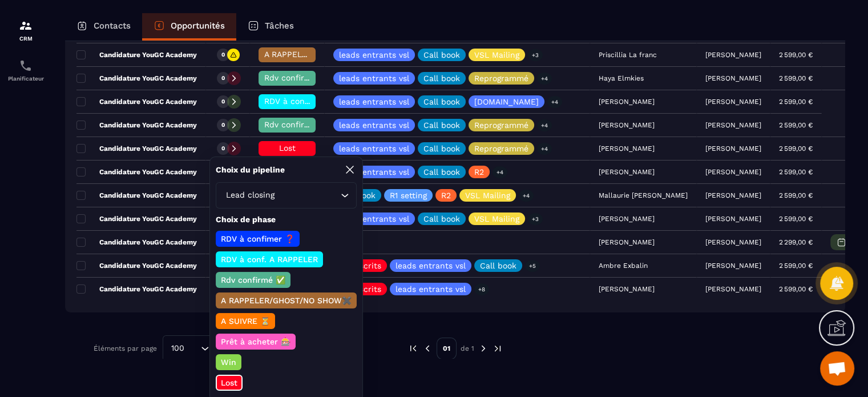 This screenshot has height=397, width=868. What do you see at coordinates (468, 349) in the screenshot?
I see `p: de 1` at bounding box center [468, 349].